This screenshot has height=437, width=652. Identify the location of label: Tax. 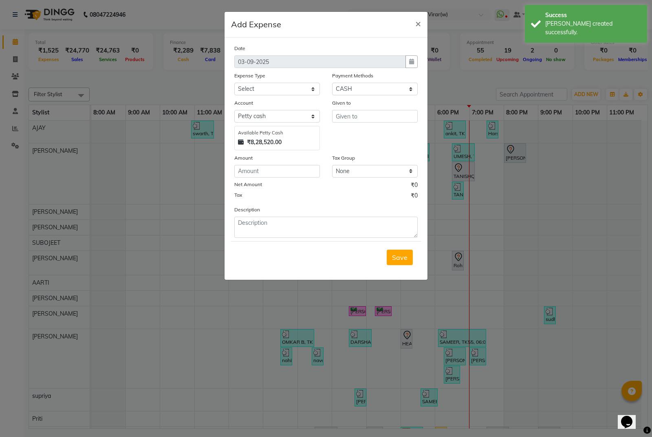
(238, 195).